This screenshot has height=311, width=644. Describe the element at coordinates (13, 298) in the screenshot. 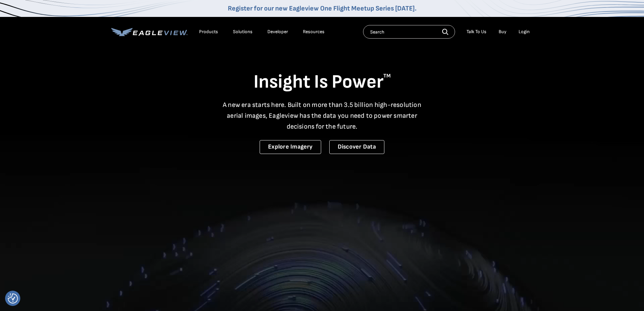

I see `button: Consent Preferences` at that location.